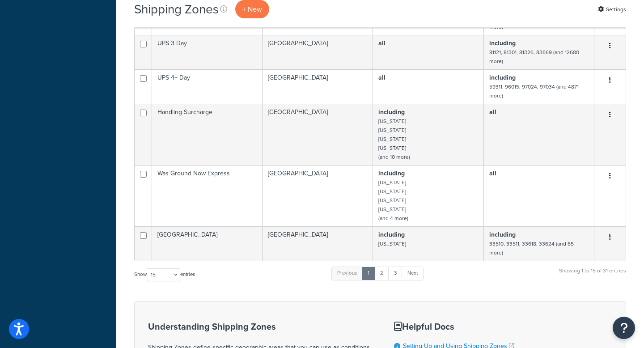  Describe the element at coordinates (593, 275) in the screenshot. I see `div: Showing 1 to 15 of 31 entries` at that location.